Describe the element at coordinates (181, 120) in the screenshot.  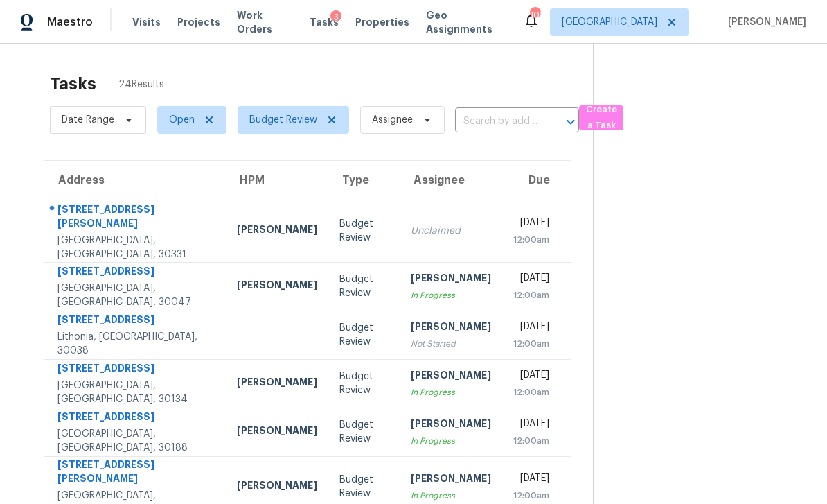
I see `span: Open` at that location.